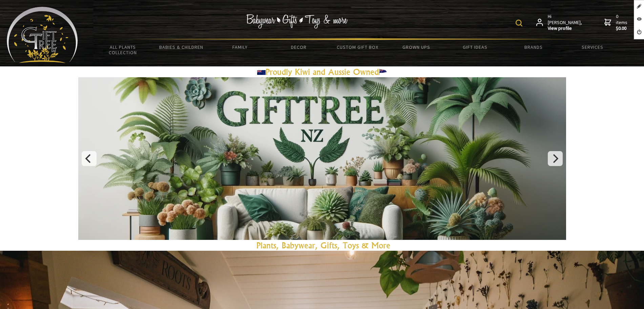 The width and height of the screenshot is (644, 309). I want to click on a: Gift Ideas, so click(475, 47).